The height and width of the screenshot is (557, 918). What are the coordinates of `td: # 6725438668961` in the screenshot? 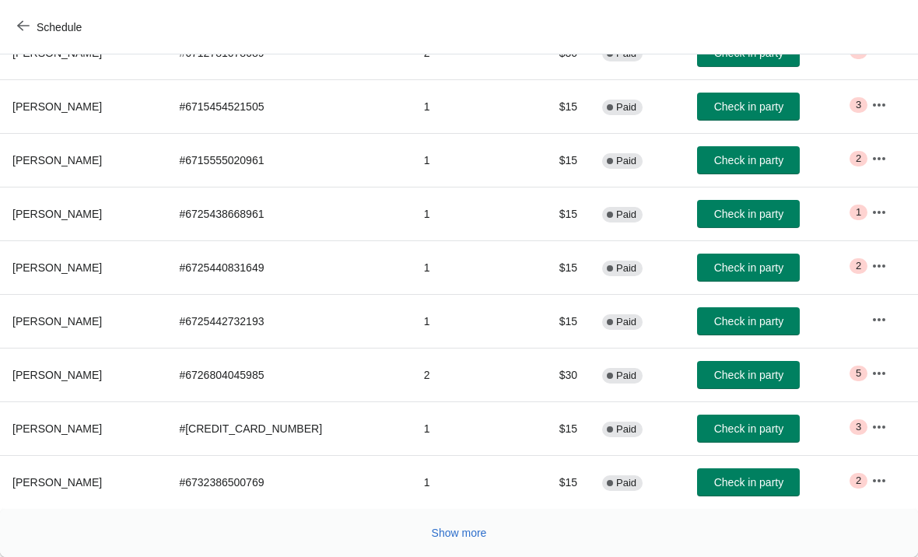 It's located at (289, 213).